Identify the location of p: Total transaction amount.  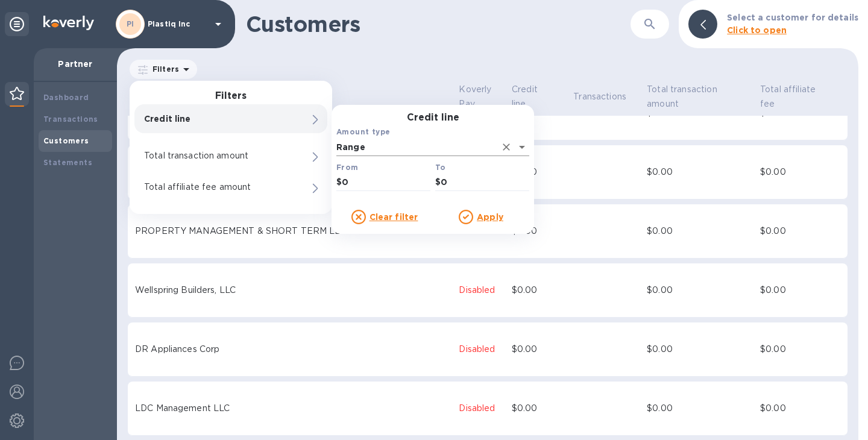
(210, 155).